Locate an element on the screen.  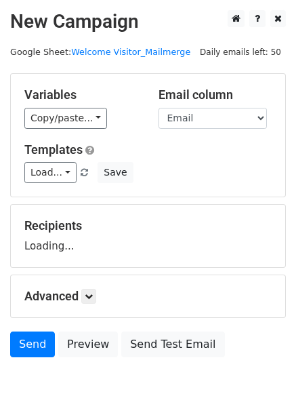
h2: New Campaign is located at coordinates (148, 22).